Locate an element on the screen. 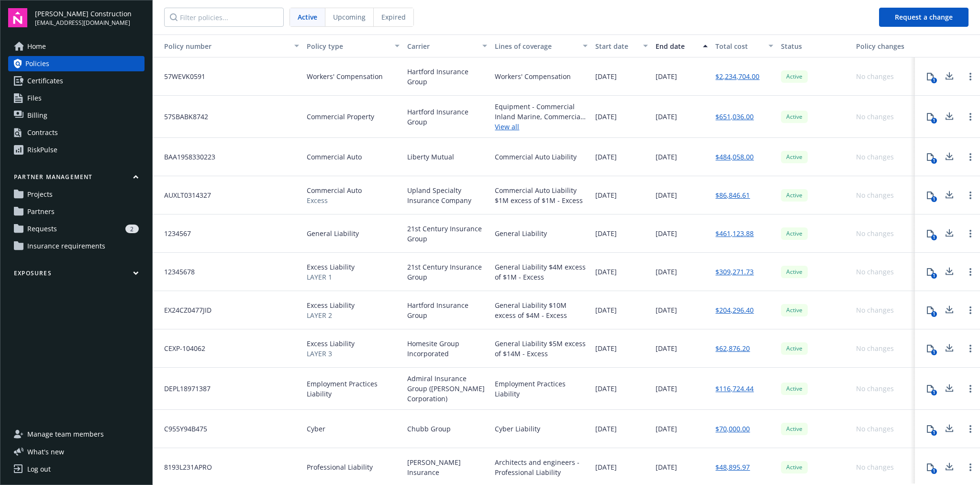 The width and height of the screenshot is (980, 485). span: CEXP-104062 is located at coordinates (181, 348).